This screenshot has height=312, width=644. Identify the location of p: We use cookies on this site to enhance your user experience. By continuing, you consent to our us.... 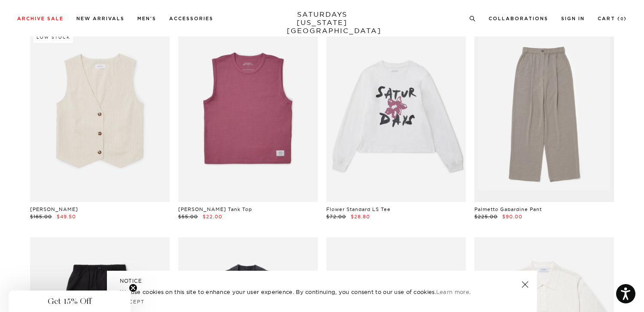
(307, 292).